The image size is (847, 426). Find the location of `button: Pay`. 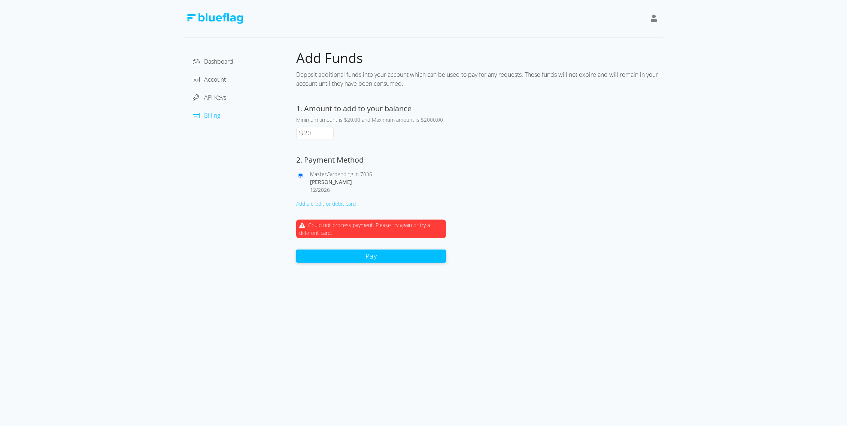

button: Pay is located at coordinates (371, 256).